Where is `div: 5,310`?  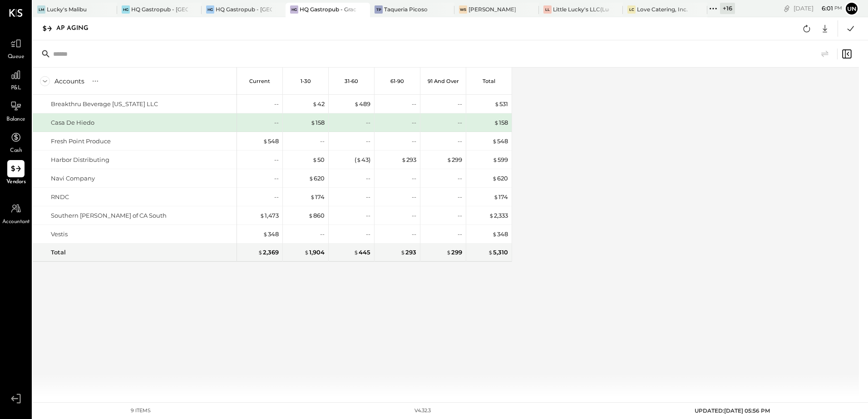 div: 5,310 is located at coordinates (498, 252).